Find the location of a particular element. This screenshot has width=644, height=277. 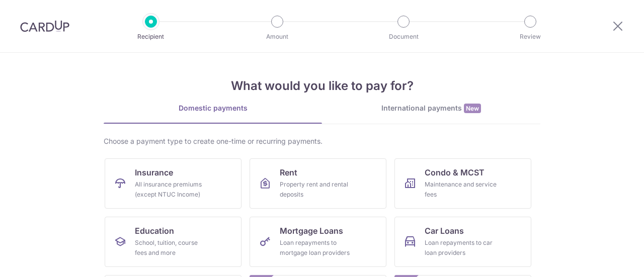

span: Education is located at coordinates (154, 231).